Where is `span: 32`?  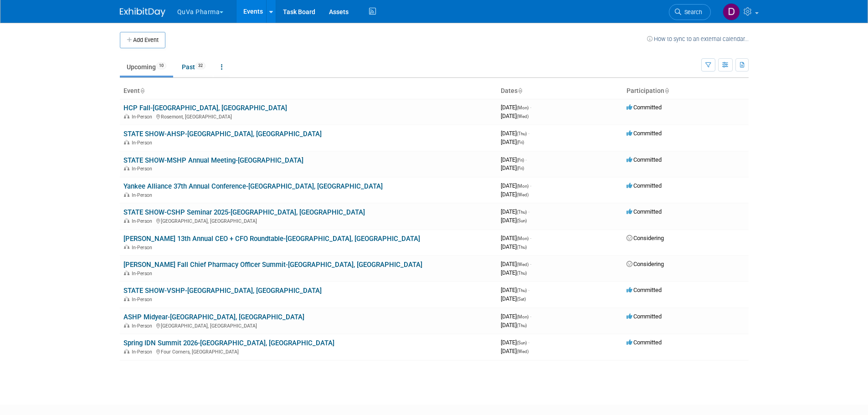
span: 32 is located at coordinates (201, 66).